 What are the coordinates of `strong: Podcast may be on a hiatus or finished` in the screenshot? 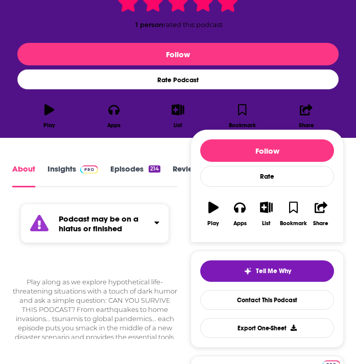 It's located at (98, 223).